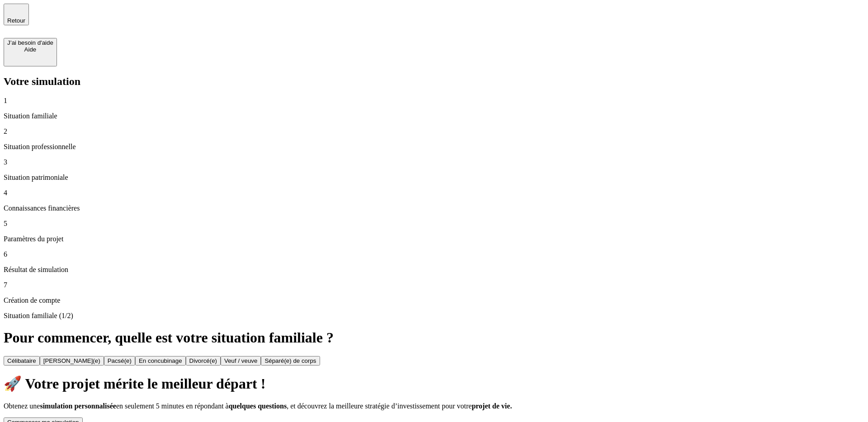 This screenshot has height=422, width=868. I want to click on span: simulation personnalisée, so click(78, 406).